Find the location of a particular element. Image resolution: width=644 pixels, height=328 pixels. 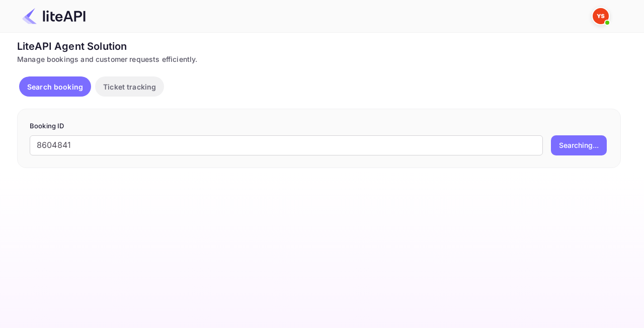

p: Search booking is located at coordinates (55, 87).